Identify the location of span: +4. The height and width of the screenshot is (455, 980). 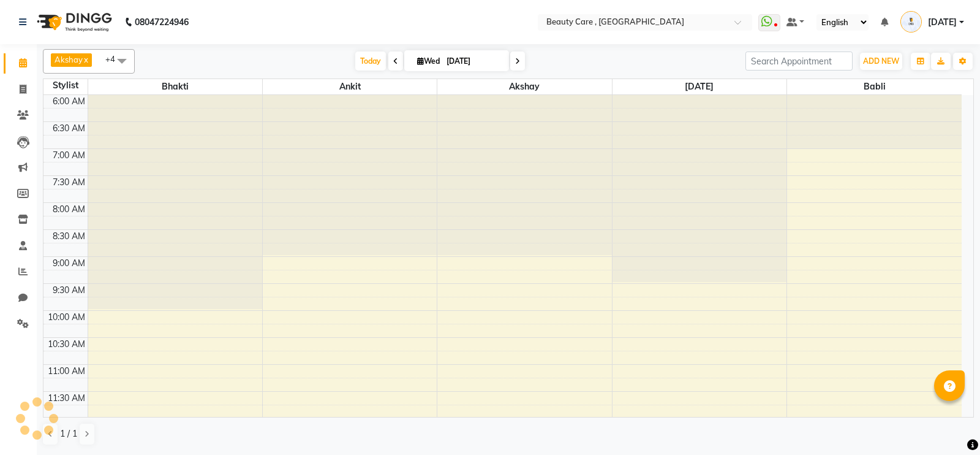
(115, 59).